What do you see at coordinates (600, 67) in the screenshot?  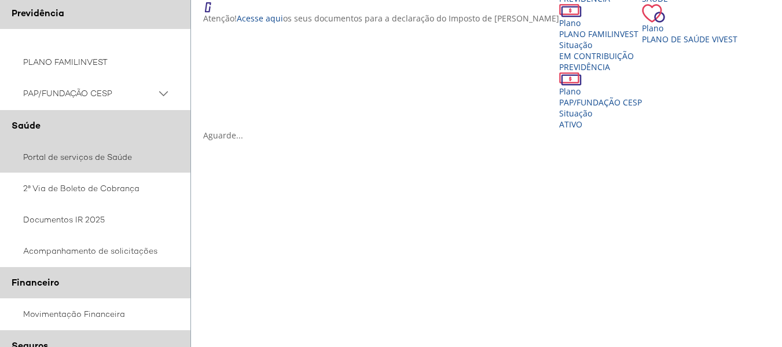 I see `div: Previdência` at bounding box center [600, 67].